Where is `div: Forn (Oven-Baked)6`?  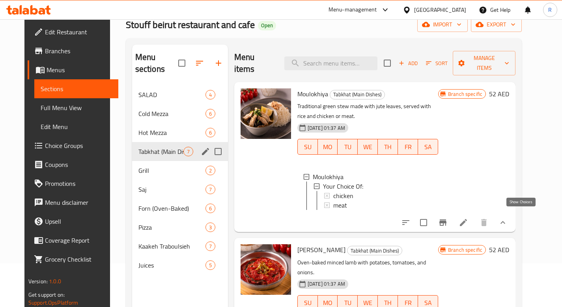 div: Forn (Oven-Baked)6 is located at coordinates (180, 208).